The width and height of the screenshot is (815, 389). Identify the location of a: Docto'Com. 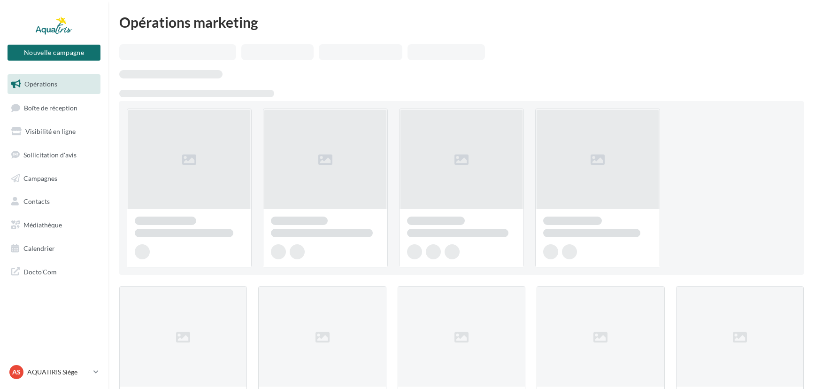
(54, 271).